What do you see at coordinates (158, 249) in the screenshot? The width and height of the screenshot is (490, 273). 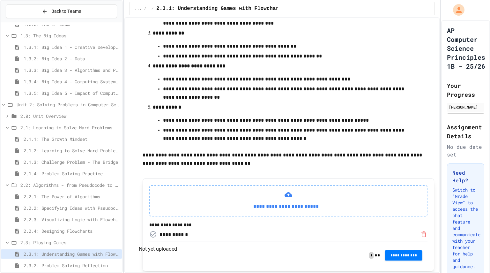 I see `div: Not yet uploaded` at bounding box center [158, 249].